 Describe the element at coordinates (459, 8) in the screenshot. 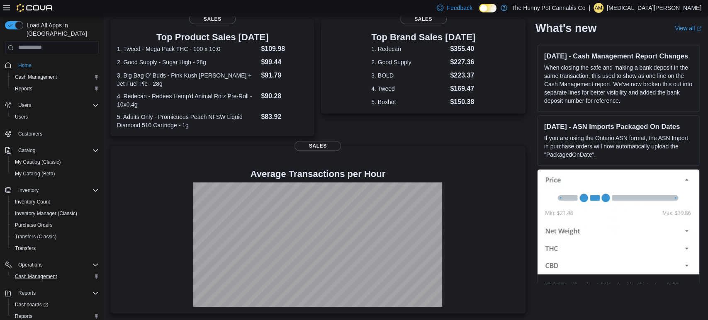

I see `span: Feedback` at that location.